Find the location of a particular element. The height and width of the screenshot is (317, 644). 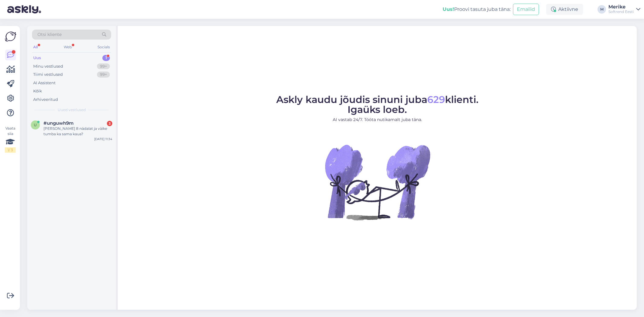

img: Askly Logo is located at coordinates (11, 36).